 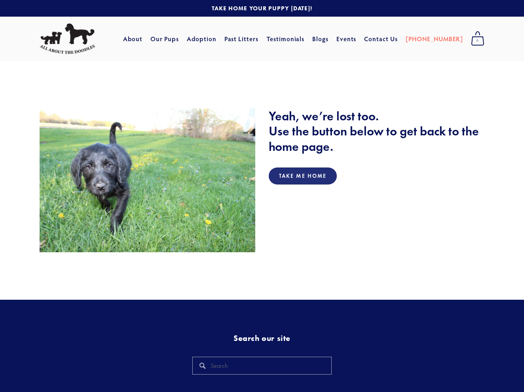 What do you see at coordinates (201, 39) in the screenshot?
I see `a: Adoption` at bounding box center [201, 39].